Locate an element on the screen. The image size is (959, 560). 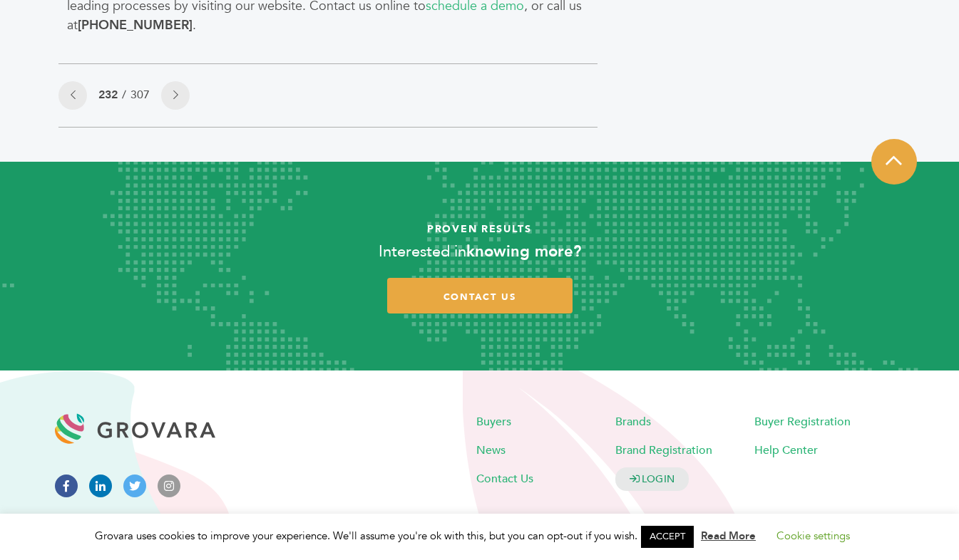
span: Buyers is located at coordinates (493, 422).